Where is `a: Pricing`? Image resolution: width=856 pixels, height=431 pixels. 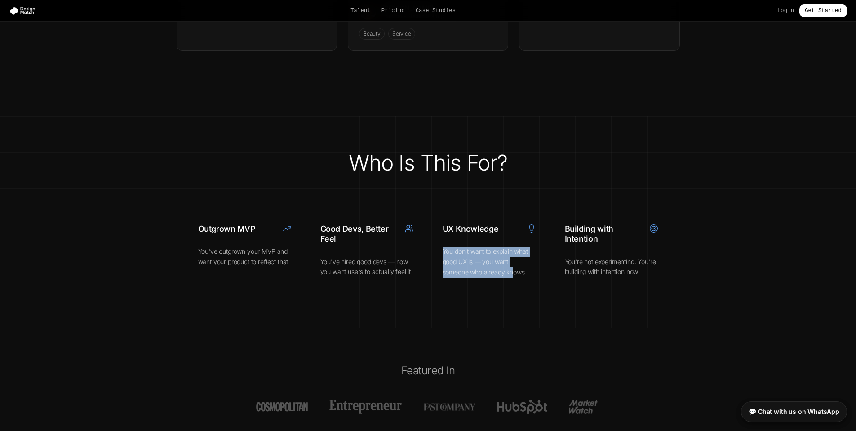
a: Pricing is located at coordinates (393, 11).